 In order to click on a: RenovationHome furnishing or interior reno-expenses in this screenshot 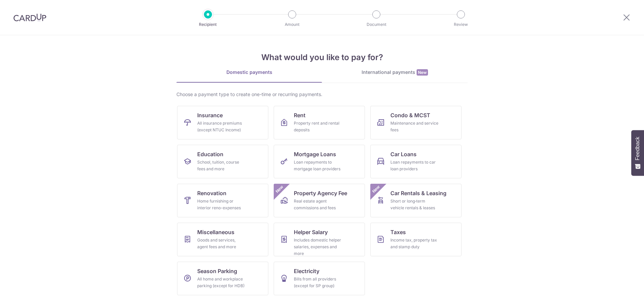, I will do `click(223, 201)`.